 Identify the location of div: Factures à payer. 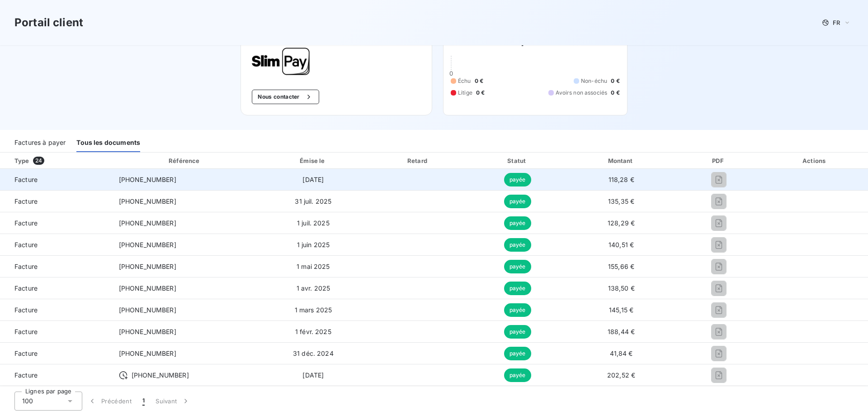
(40, 142).